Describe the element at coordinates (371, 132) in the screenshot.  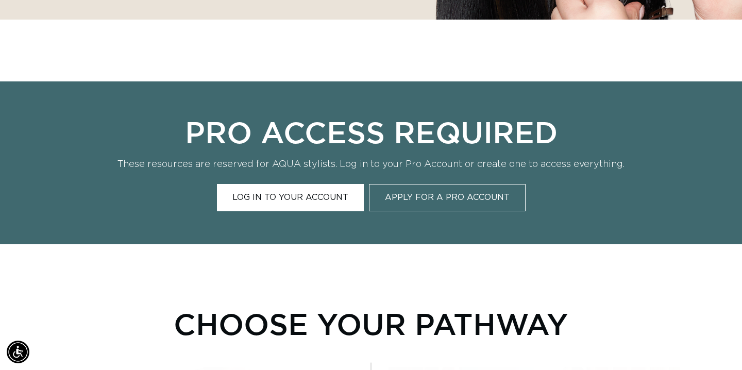
I see `p: Pro Access Required` at that location.